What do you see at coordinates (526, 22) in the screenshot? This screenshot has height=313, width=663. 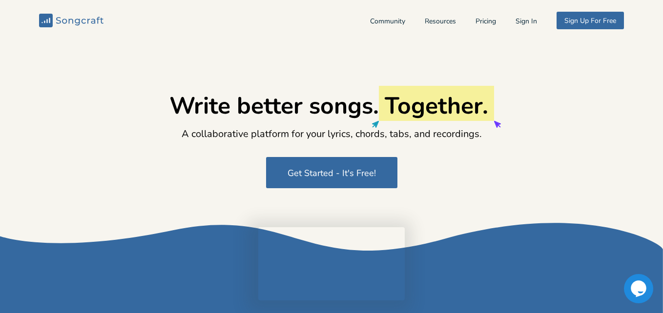 I see `button: Sign In` at bounding box center [526, 22].